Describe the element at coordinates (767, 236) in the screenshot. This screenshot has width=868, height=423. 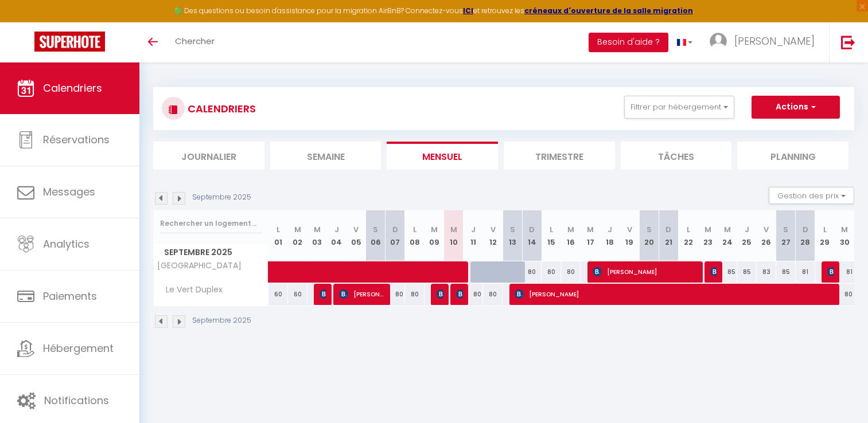
I see `th: 26` at that location.